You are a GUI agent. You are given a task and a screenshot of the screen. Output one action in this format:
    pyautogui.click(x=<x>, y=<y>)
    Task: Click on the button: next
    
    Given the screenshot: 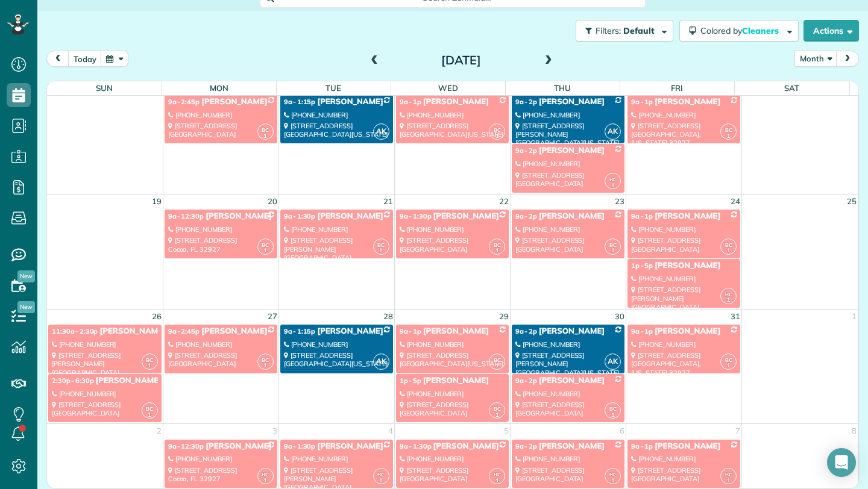 What is the action you would take?
    pyautogui.click(x=847, y=58)
    